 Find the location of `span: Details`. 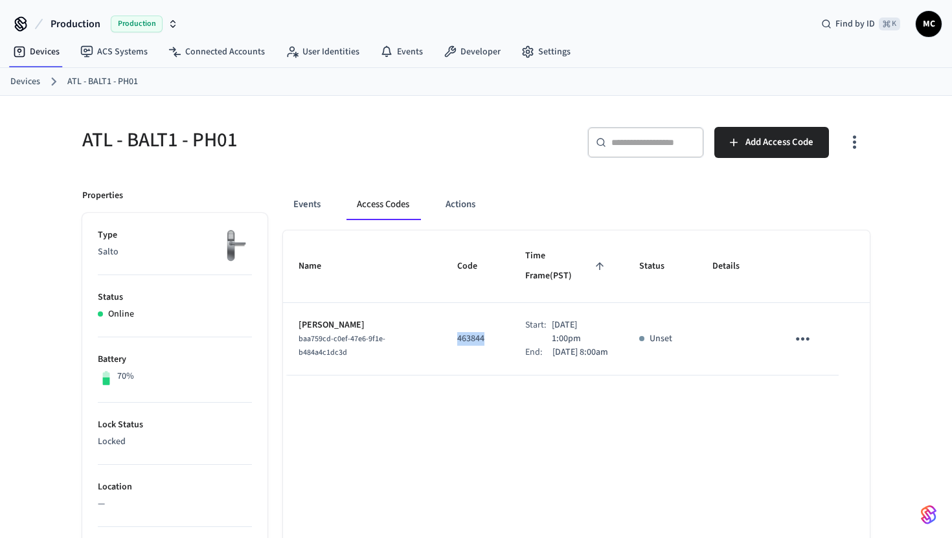

span: Details is located at coordinates (734, 266).